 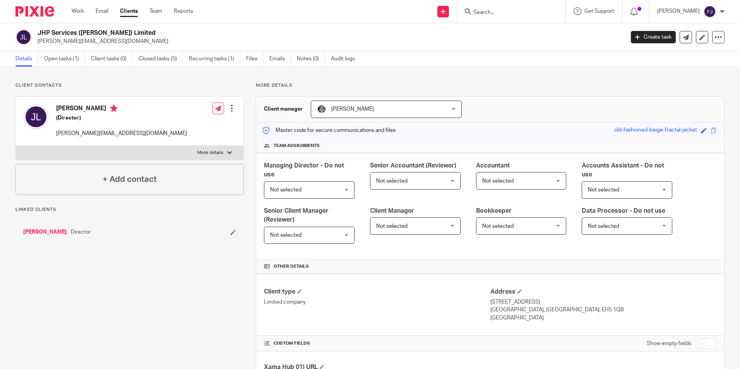 I want to click on a: Work, so click(x=78, y=11).